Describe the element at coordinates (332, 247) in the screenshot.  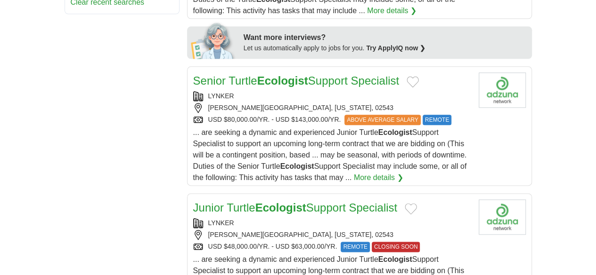
I see `div: USD $48,000.00/YR. - USD $63,000.00/YR.` at that location.